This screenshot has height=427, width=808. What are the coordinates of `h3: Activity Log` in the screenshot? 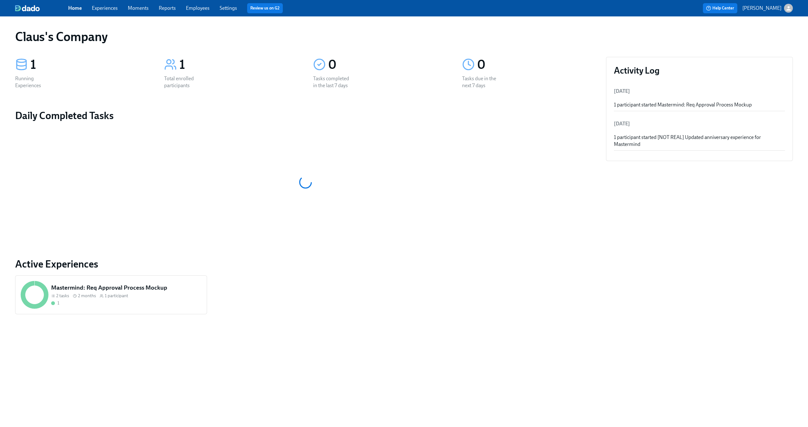 It's located at (700, 70).